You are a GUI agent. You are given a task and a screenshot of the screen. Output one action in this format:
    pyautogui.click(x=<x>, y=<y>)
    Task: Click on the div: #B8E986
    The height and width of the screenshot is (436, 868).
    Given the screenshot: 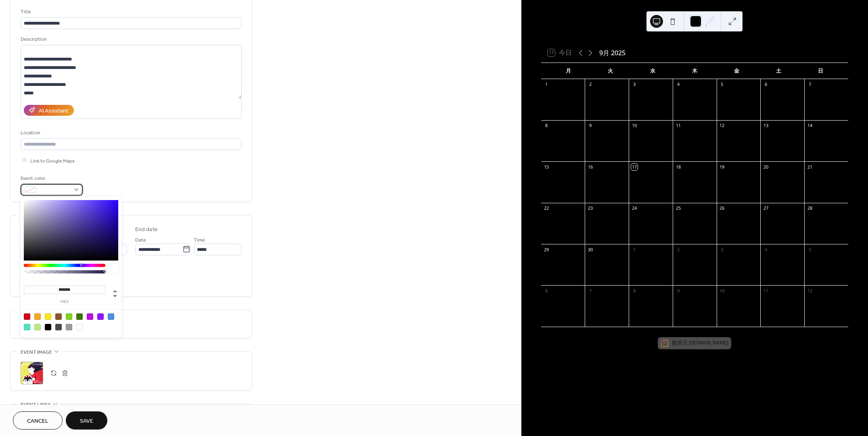 What is the action you would take?
    pyautogui.click(x=38, y=327)
    